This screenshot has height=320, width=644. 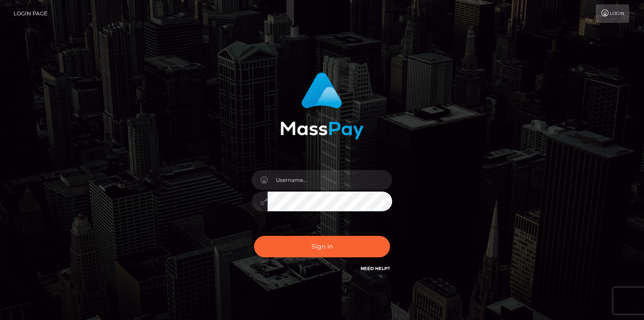 I want to click on input: Username..., so click(x=330, y=180).